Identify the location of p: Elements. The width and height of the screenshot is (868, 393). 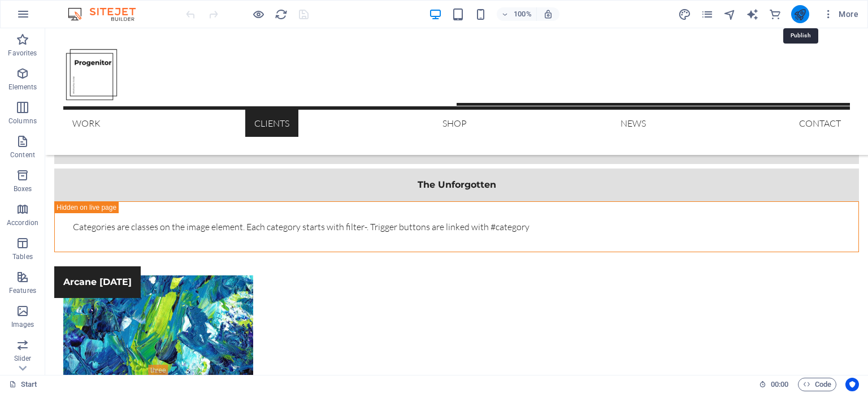
(22, 87).